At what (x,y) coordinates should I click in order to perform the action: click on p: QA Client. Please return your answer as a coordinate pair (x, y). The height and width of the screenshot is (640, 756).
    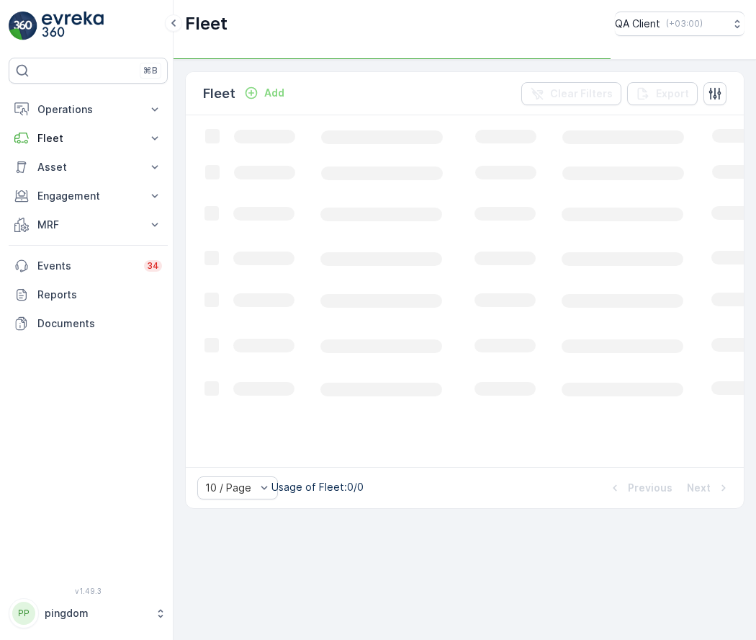
    Looking at the image, I should click on (637, 24).